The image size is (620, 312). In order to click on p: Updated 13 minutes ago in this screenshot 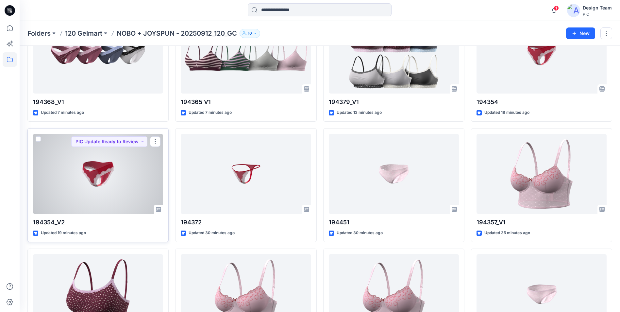, I will do `click(359, 112)`.